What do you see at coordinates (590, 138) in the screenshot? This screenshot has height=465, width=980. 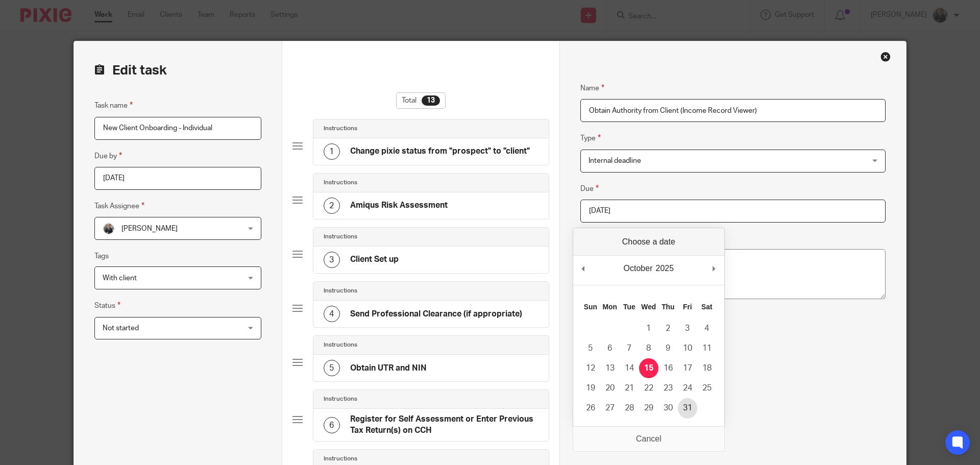 I see `label: Type` at bounding box center [590, 138].